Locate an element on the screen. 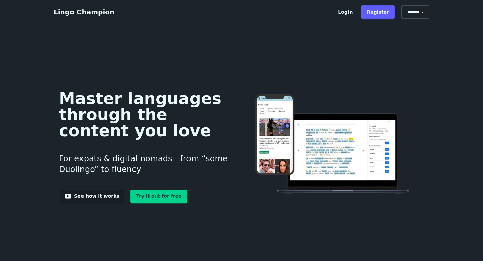 This screenshot has width=483, height=261. a: Lingo Champion is located at coordinates (84, 12).